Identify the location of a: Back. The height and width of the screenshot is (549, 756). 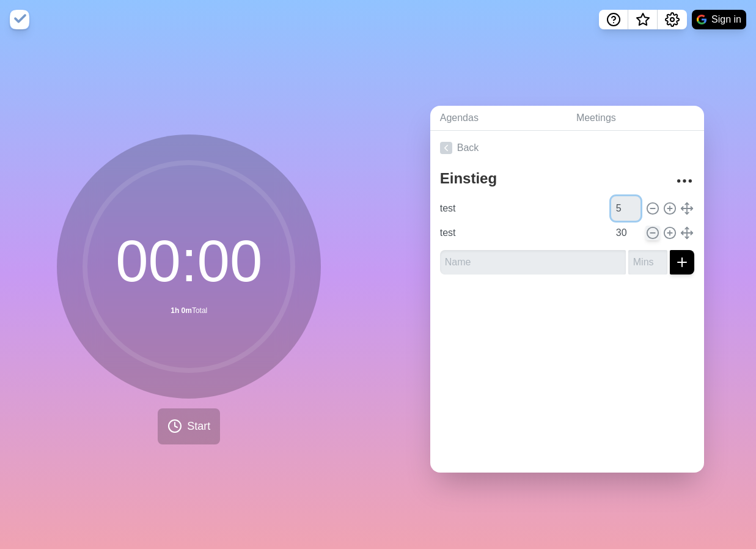
(567, 148).